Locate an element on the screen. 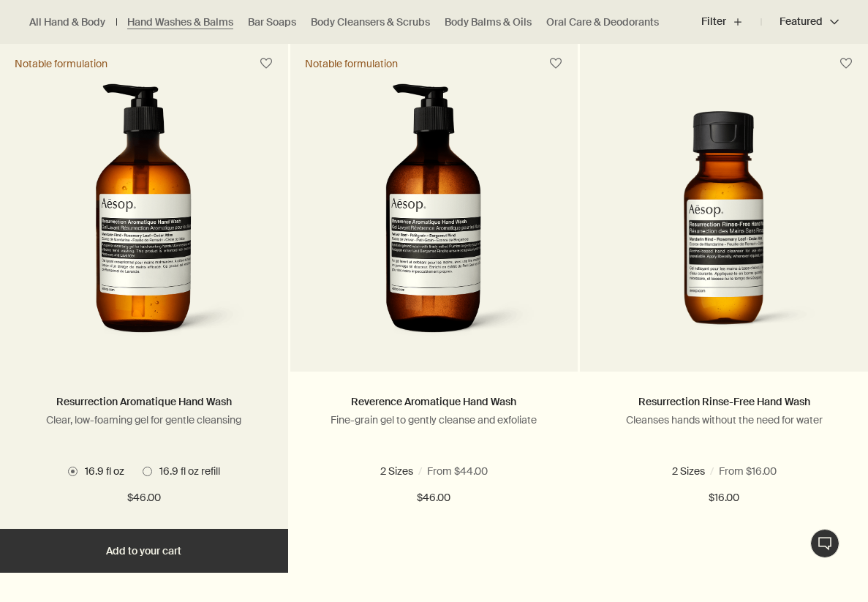 The width and height of the screenshot is (868, 602). img: Reverence Aromatique Hand Wash with pump is located at coordinates (434, 216).